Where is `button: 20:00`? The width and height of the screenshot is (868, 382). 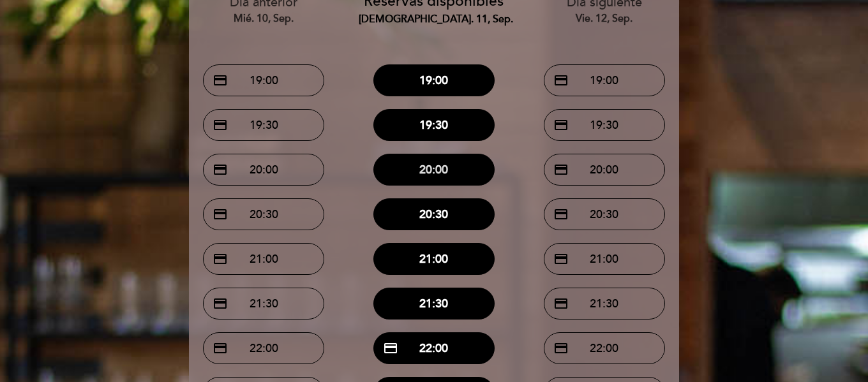 button: 20:00 is located at coordinates (434, 169).